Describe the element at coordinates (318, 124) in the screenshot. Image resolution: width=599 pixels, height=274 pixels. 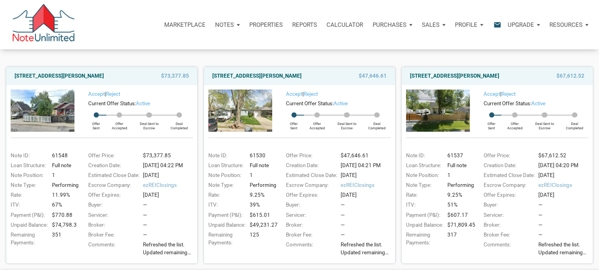
I see `div: Offer Accepted` at that location.